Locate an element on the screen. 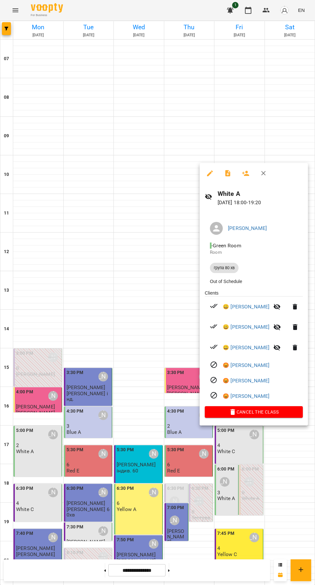  span: Cancel the class is located at coordinates (254, 412).